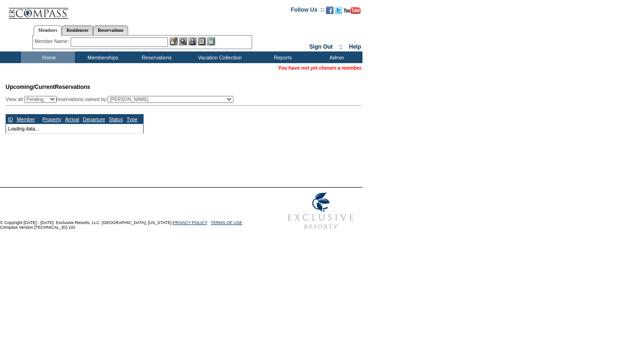 The height and width of the screenshot is (348, 644). I want to click on td: Admin, so click(335, 57).